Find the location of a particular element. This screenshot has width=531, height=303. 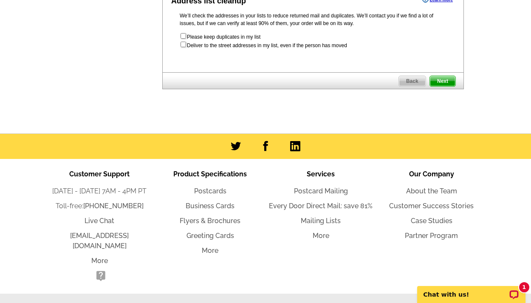

a: Live Chat is located at coordinates (99, 220).